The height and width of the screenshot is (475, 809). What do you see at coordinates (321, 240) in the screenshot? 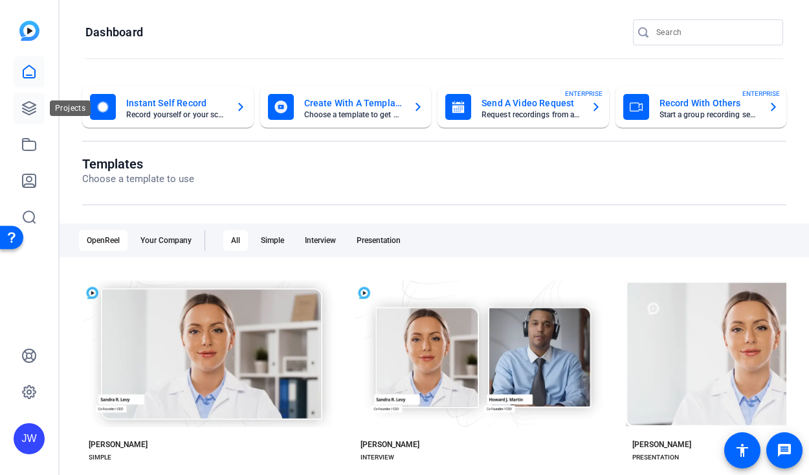
I see `div: Interview` at bounding box center [321, 240].